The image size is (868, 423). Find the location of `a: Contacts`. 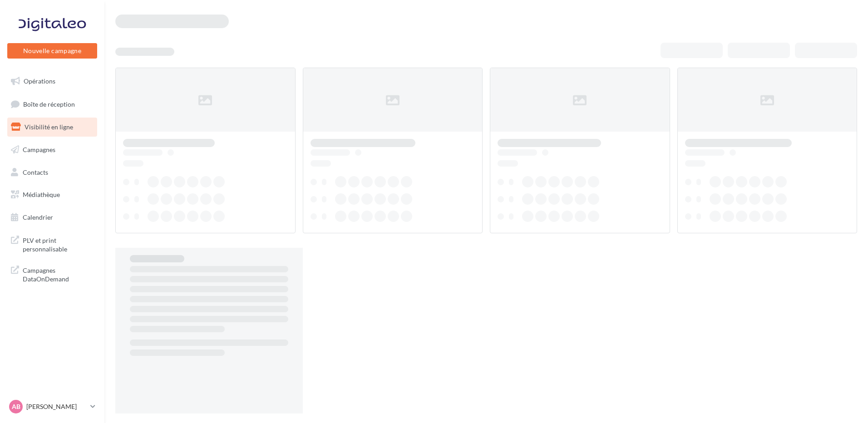

a: Contacts is located at coordinates (52, 172).